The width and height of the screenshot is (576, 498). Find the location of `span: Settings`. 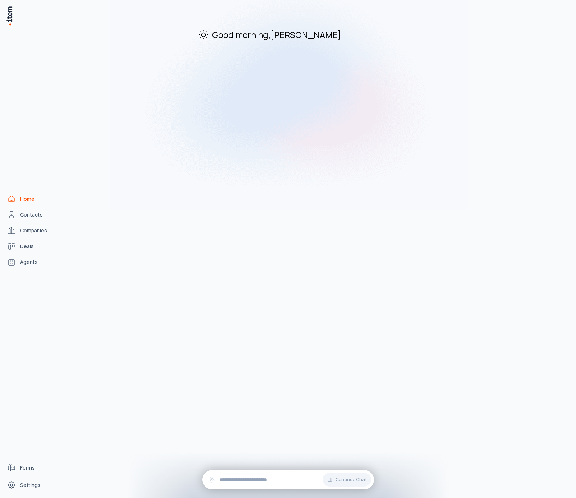

span: Settings is located at coordinates (30, 485).